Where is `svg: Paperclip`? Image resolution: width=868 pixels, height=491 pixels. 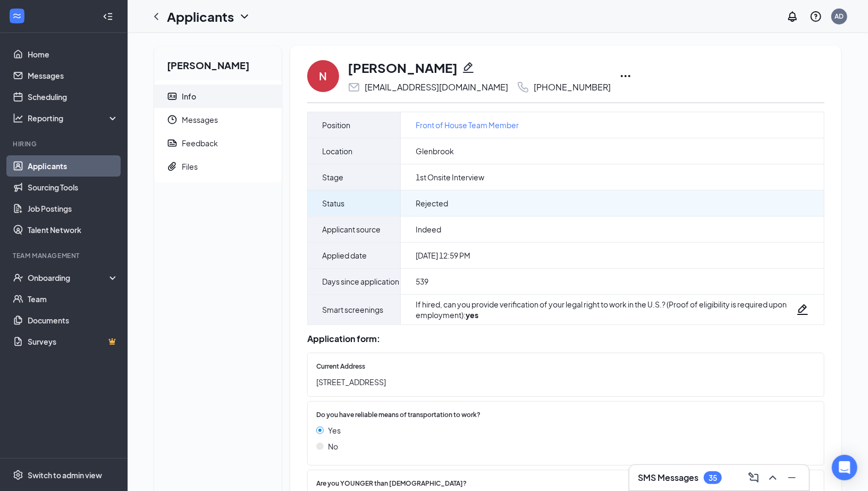 svg: Paperclip is located at coordinates (173, 166).